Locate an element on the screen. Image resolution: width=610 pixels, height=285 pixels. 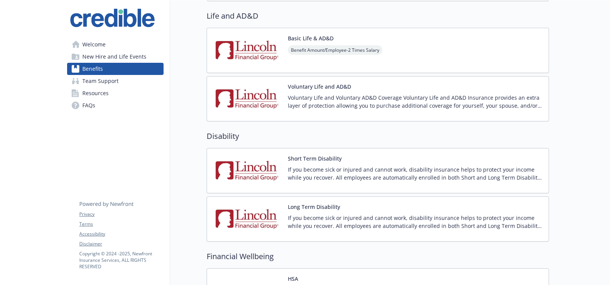
button: Short Term Disability is located at coordinates (314, 159).